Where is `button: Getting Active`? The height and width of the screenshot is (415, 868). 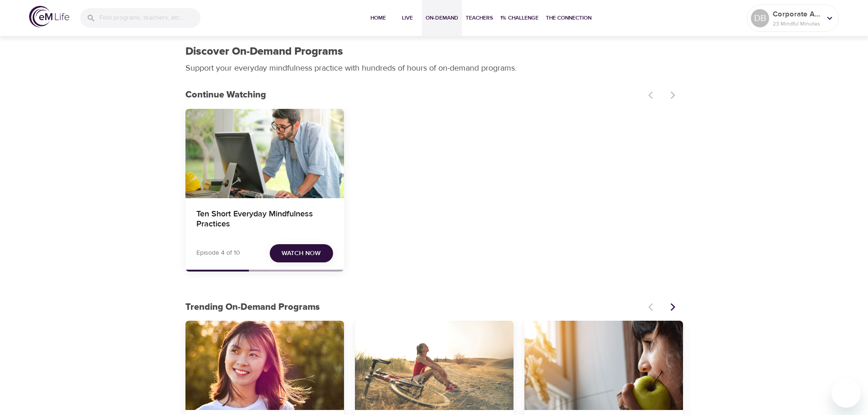 button: Getting Active is located at coordinates (434, 366).